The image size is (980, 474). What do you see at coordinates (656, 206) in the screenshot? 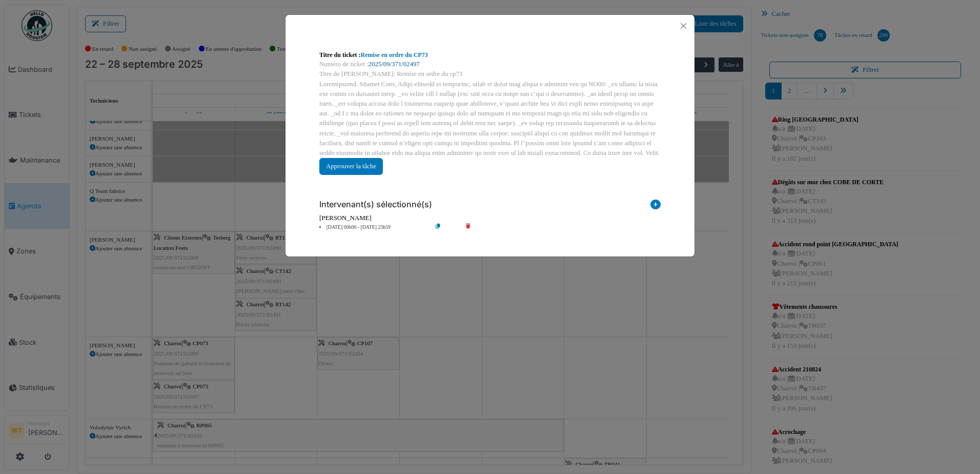
I see `i: Ajouter` at bounding box center [656, 206].